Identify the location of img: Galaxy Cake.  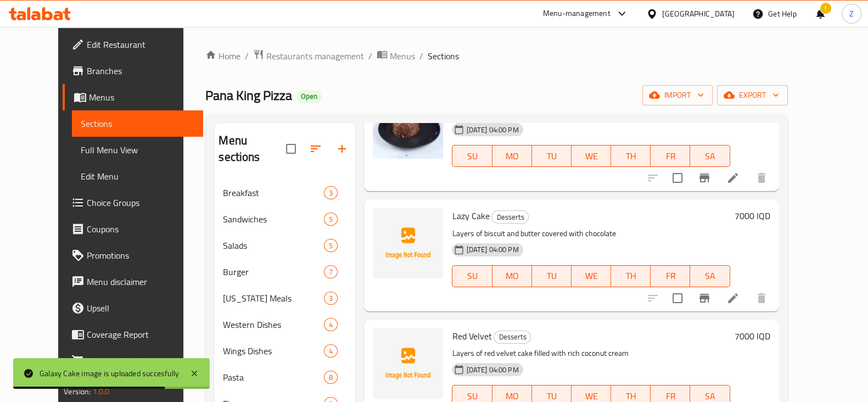
(408, 124).